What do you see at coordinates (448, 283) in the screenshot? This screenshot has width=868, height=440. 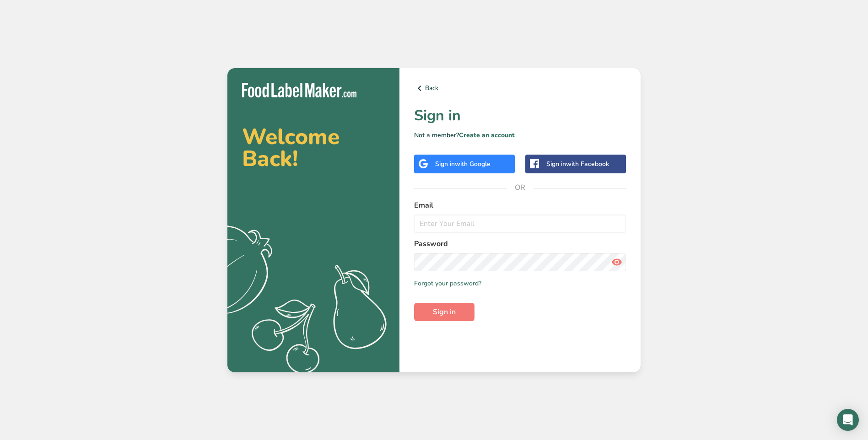 I see `a: Forgot your password?` at bounding box center [448, 283].